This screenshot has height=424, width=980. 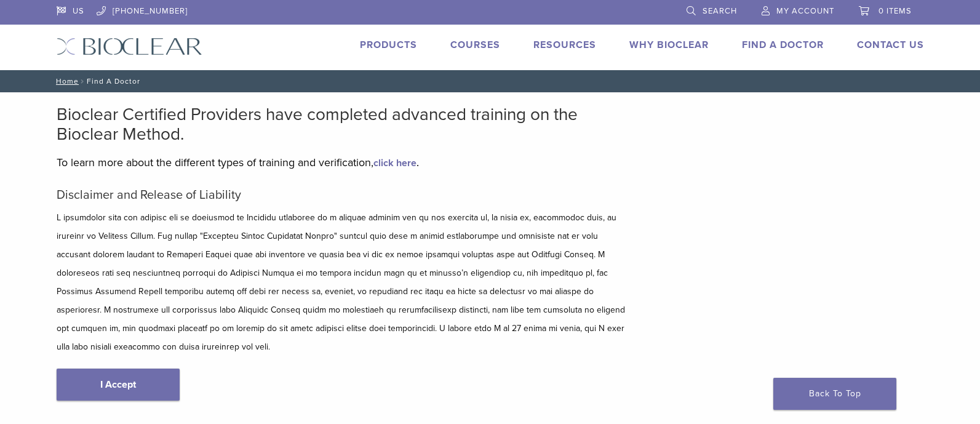 What do you see at coordinates (65, 82) in the screenshot?
I see `a: Home` at bounding box center [65, 82].